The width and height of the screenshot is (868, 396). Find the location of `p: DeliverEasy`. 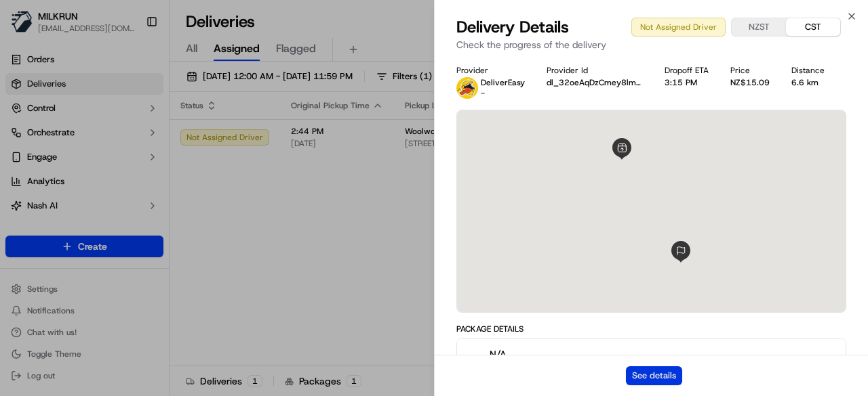

p: DeliverEasy is located at coordinates (503, 82).